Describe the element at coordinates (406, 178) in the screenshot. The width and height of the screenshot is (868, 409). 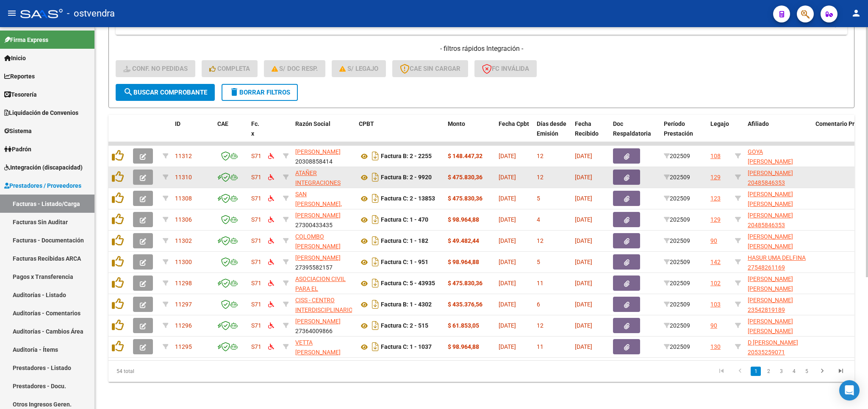
I see `strong: Factura B: 2 - 9920` at that location.